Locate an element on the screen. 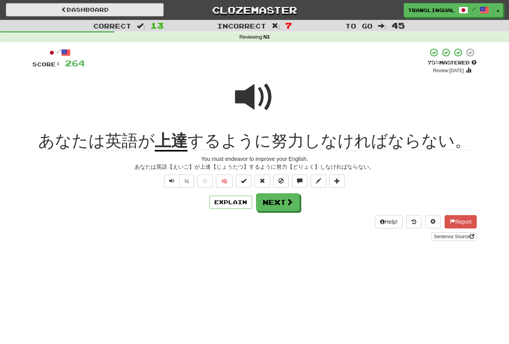 Image resolution: width=509 pixels, height=344 pixels. button: Add to collection (alt+a) is located at coordinates (337, 181).